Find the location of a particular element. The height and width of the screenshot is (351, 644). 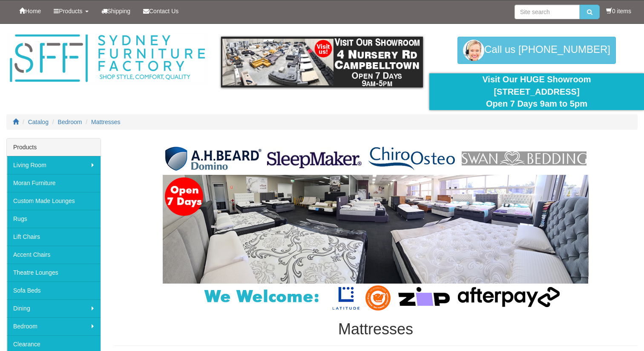

img: showroom.gif is located at coordinates (322, 62).